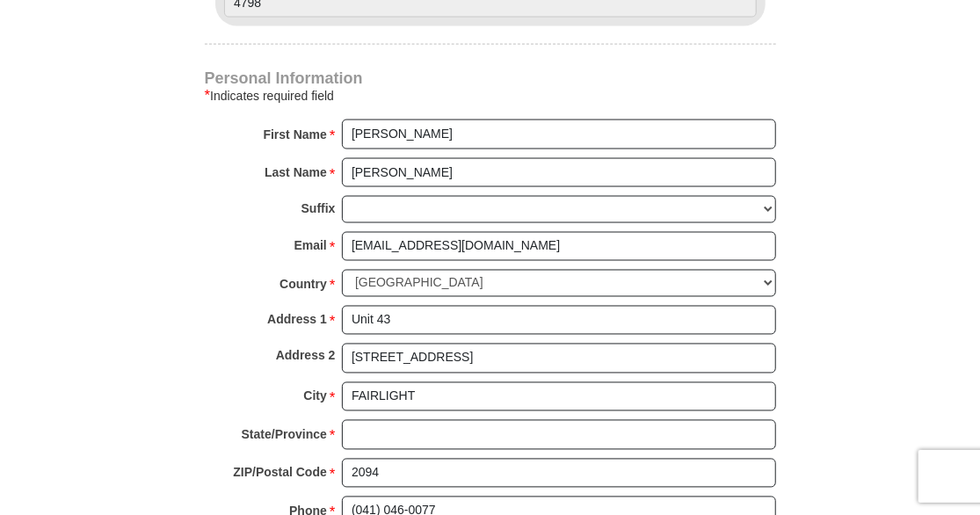 This screenshot has height=515, width=980. I want to click on strong: Country, so click(304, 285).